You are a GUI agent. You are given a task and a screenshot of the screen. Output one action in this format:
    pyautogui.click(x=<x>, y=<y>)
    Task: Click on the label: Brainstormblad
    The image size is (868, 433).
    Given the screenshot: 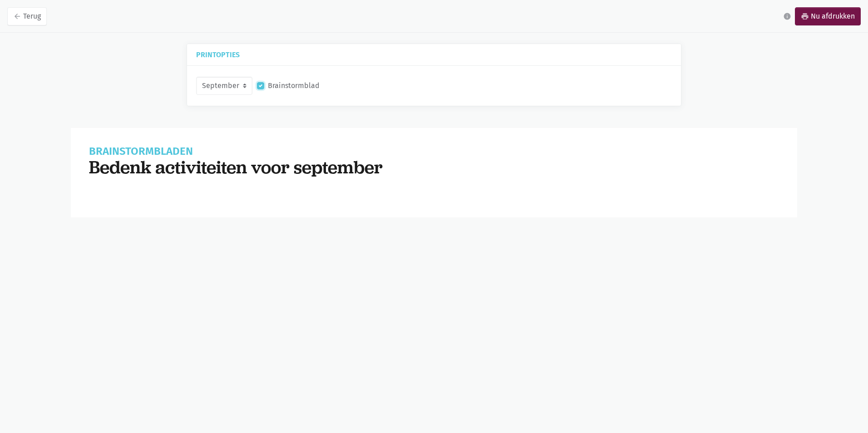 What is the action you would take?
    pyautogui.click(x=294, y=86)
    